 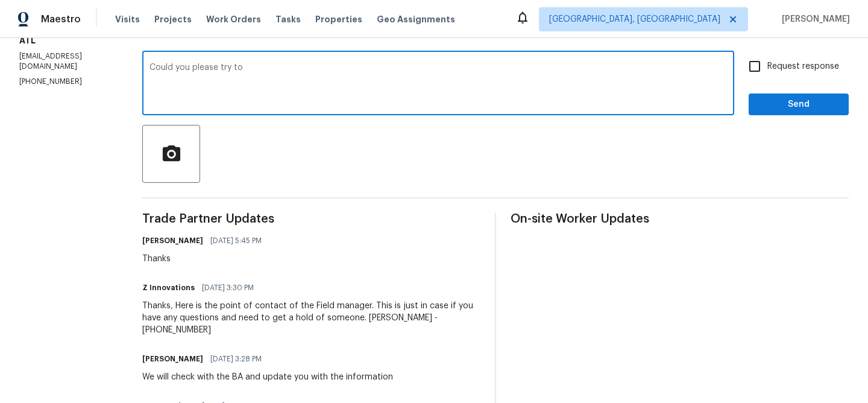 What do you see at coordinates (679, 219) in the screenshot?
I see `span: On-site Worker Updates` at bounding box center [679, 219].